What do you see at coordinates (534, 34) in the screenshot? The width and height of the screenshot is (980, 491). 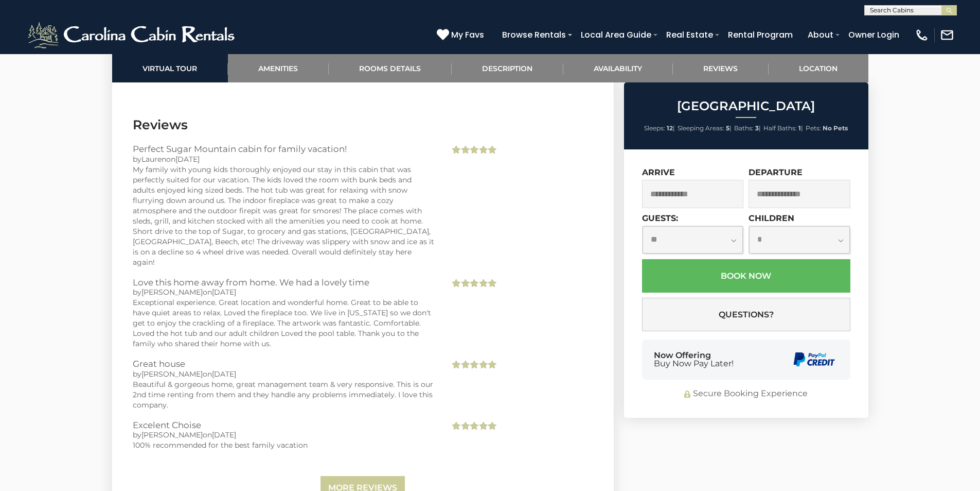 I see `a: Browse Rentals` at bounding box center [534, 34].